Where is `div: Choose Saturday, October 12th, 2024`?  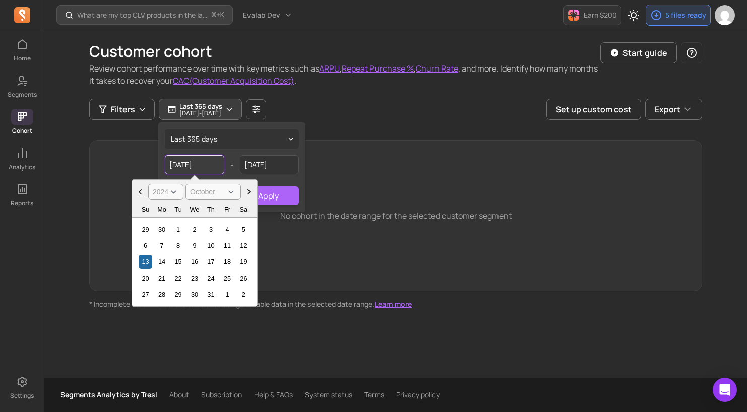 div: Choose Saturday, October 12th, 2024 is located at coordinates (243, 245).